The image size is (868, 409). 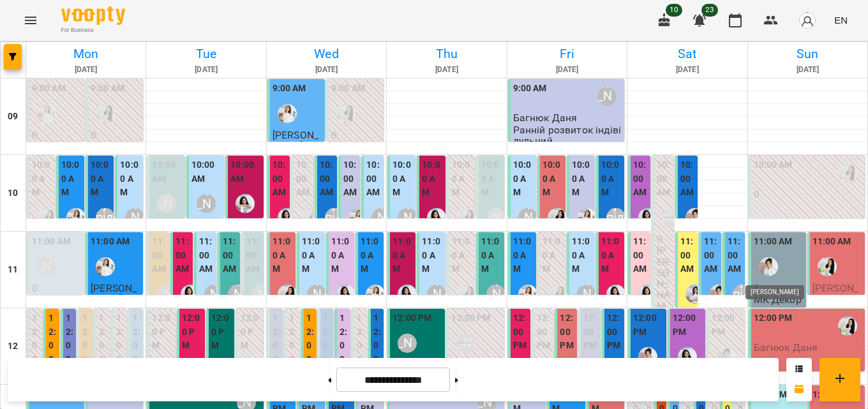 I want to click on h6: 11, so click(x=12, y=270).